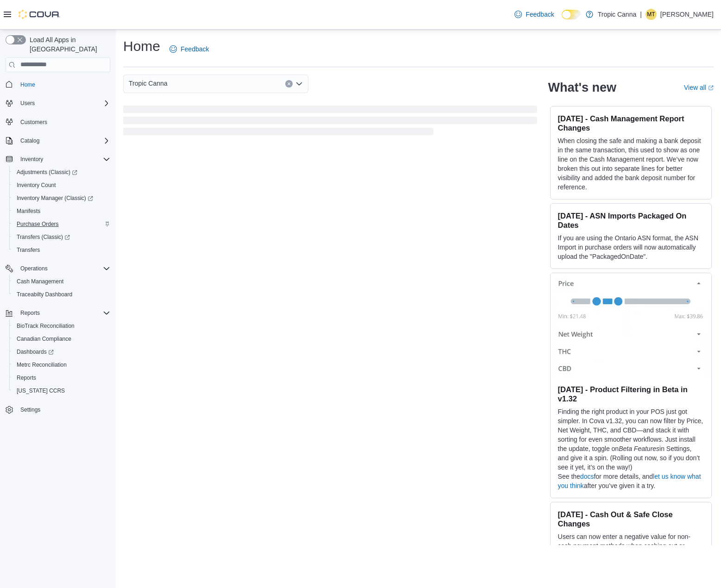 The width and height of the screenshot is (721, 588). I want to click on button: Purchase Orders, so click(62, 224).